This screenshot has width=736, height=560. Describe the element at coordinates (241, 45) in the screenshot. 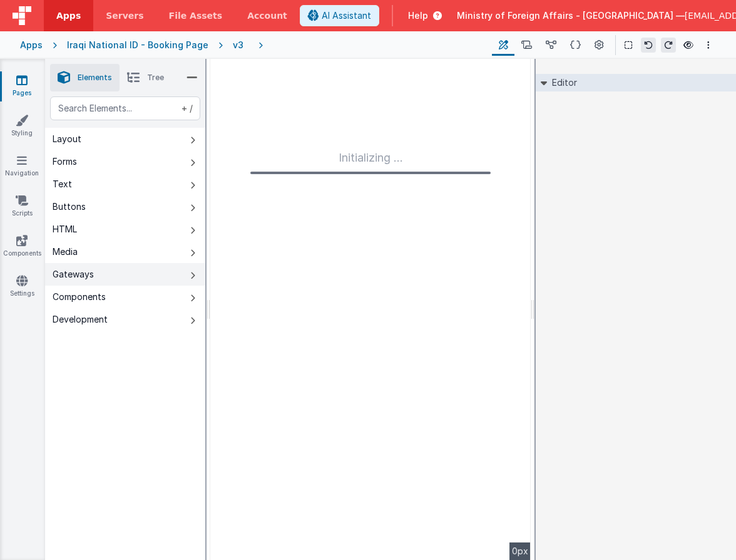

I see `div: v3` at that location.